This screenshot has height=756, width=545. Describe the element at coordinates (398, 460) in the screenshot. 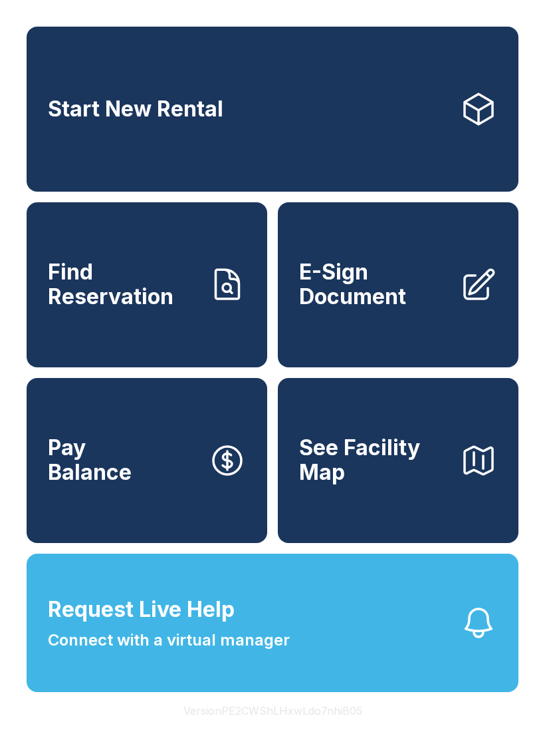

I see `button: See Facility Map` at that location.